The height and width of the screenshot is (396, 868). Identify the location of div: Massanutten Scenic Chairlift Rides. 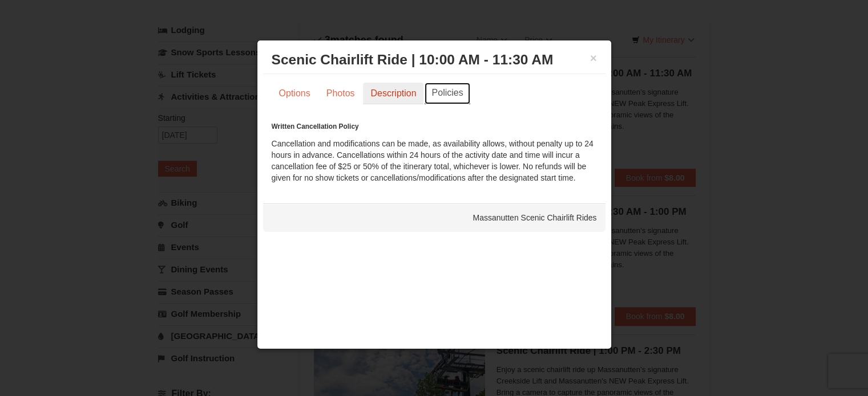
(434, 218).